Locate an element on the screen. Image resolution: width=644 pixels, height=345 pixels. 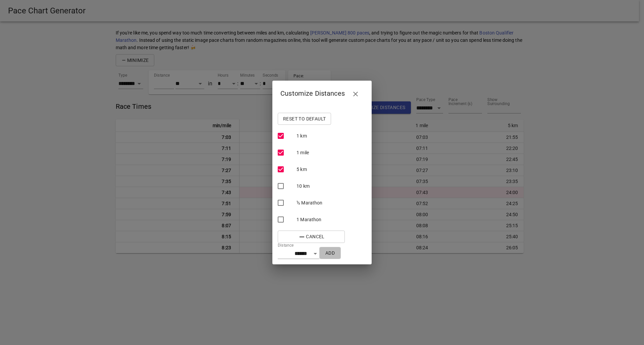
button: Reset to Default is located at coordinates (304, 119).